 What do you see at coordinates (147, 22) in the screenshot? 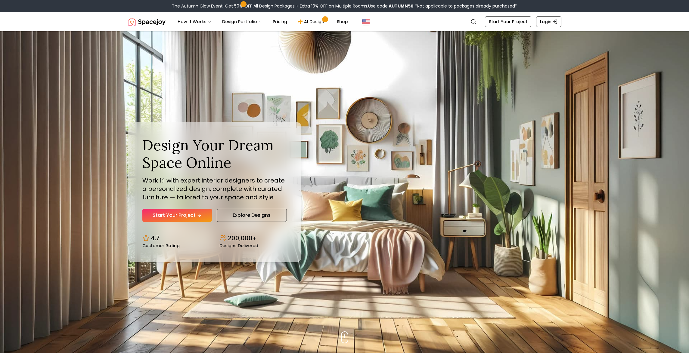
I see `img: Spacejoy Logo` at bounding box center [147, 22].